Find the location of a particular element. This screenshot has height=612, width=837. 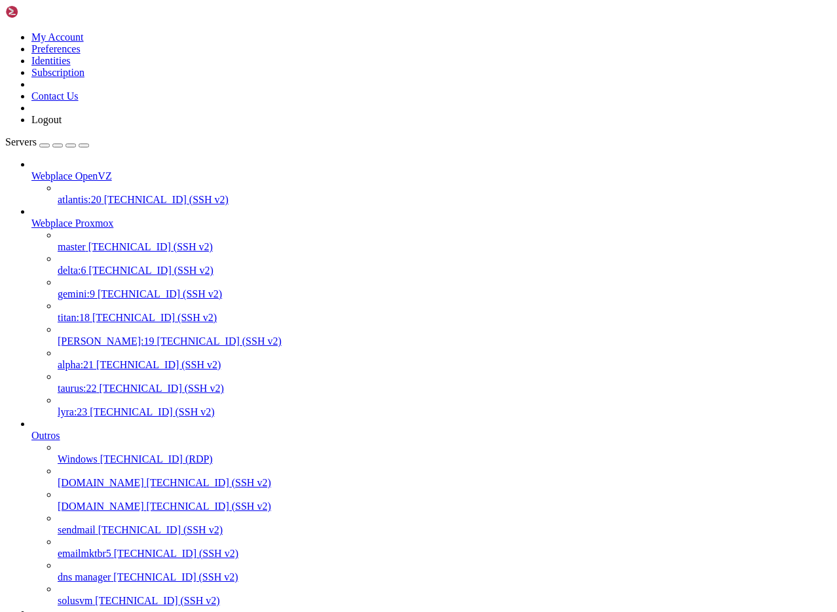

li: Webplace OpenVZ is located at coordinates (432, 182).